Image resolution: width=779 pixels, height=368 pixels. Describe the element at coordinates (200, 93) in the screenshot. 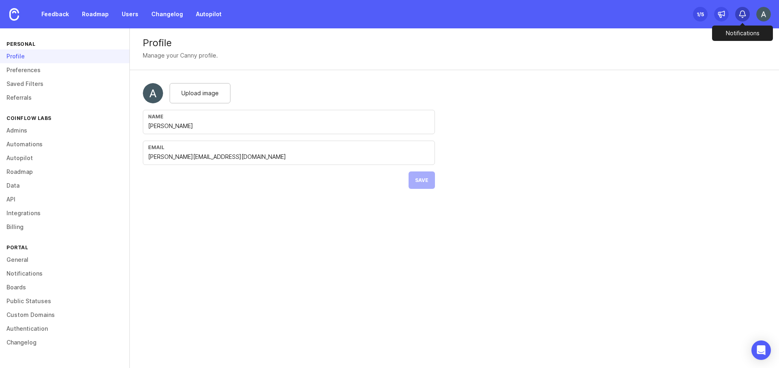

I see `span: Upload image` at that location.